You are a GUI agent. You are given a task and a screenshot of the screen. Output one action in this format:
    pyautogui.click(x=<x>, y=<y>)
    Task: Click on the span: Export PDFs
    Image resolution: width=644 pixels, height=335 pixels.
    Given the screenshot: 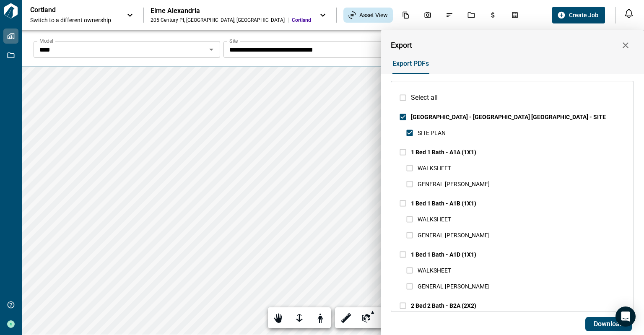 What is the action you would take?
    pyautogui.click(x=410, y=64)
    